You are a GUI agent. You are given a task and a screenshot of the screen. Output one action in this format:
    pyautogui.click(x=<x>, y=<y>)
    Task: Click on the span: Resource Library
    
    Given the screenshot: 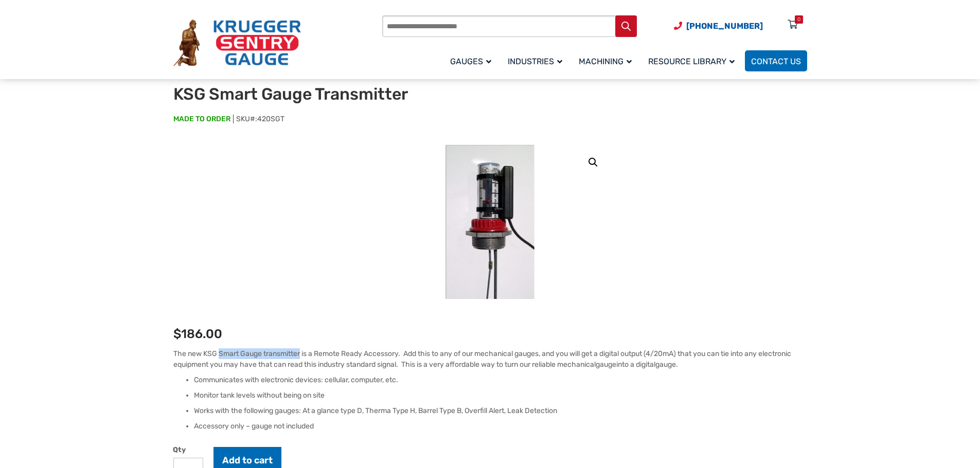 What is the action you would take?
    pyautogui.click(x=691, y=61)
    